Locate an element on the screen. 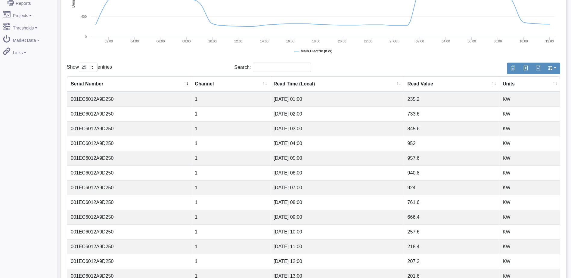 This screenshot has width=571, height=278. label: Search: is located at coordinates (272, 67).